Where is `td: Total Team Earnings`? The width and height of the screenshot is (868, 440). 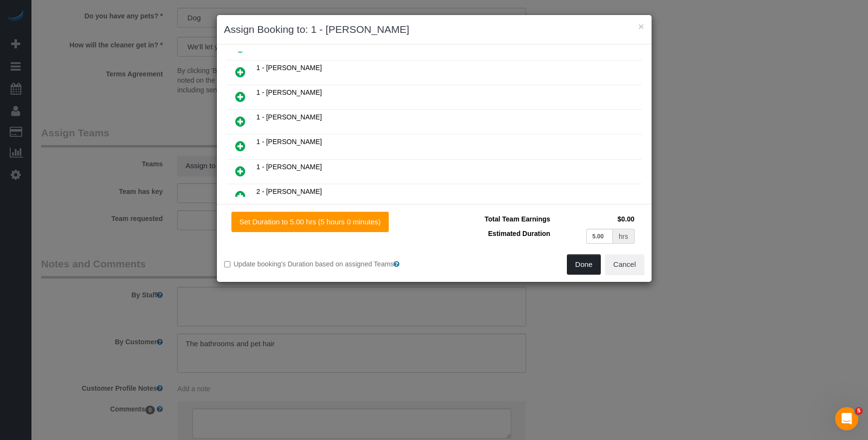
td: Total Team Earnings is located at coordinates (497, 219).